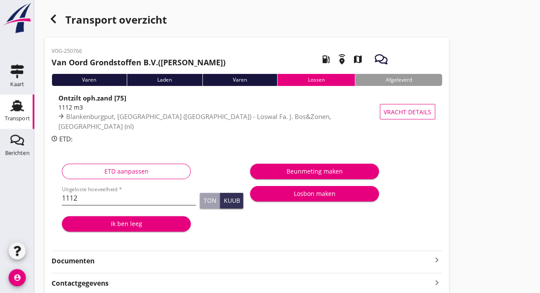 The width and height of the screenshot is (540, 293). I want to click on div: Ton, so click(209, 200).